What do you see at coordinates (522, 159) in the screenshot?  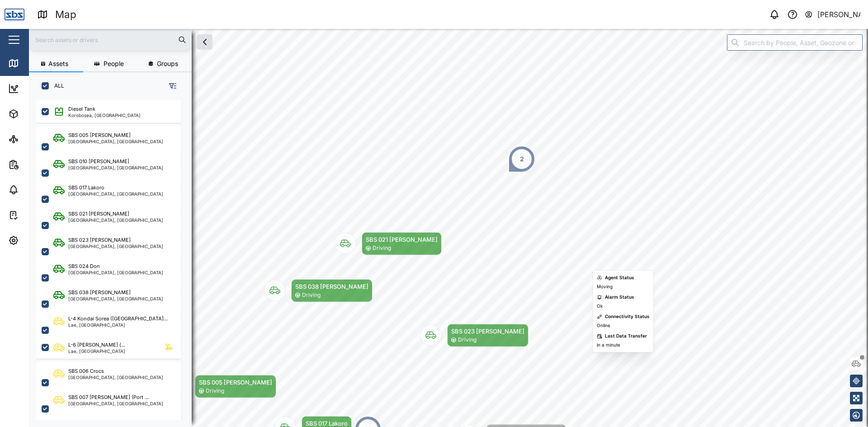 I see `div: 2` at bounding box center [522, 159].